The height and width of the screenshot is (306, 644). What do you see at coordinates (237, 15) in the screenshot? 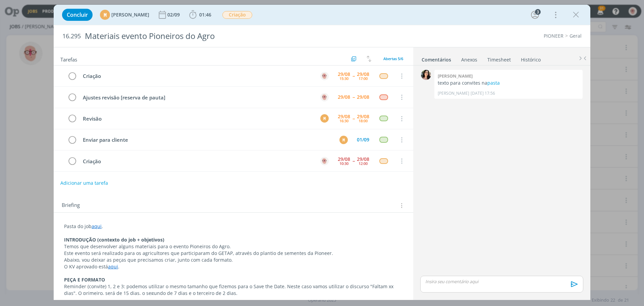
I see `button: Criação` at bounding box center [237, 15].